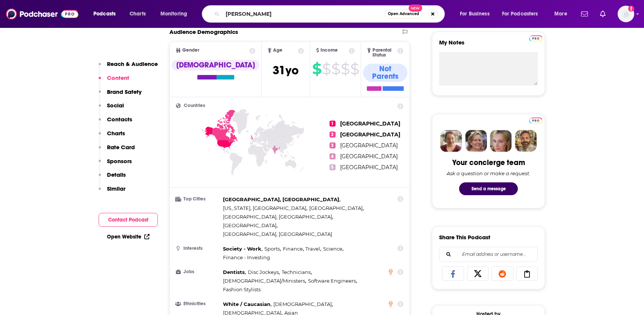  I want to click on span: Society - Work, so click(242, 249).